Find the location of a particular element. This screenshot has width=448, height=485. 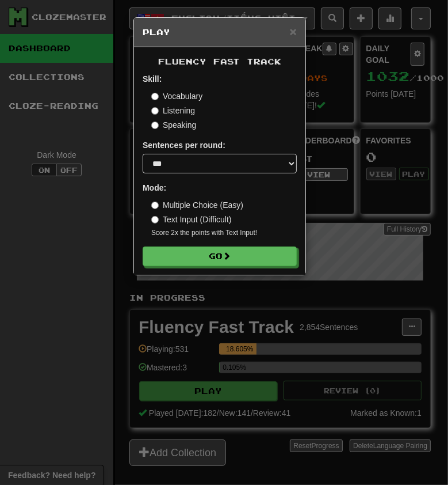

strong: Mode: is located at coordinates (154, 188).